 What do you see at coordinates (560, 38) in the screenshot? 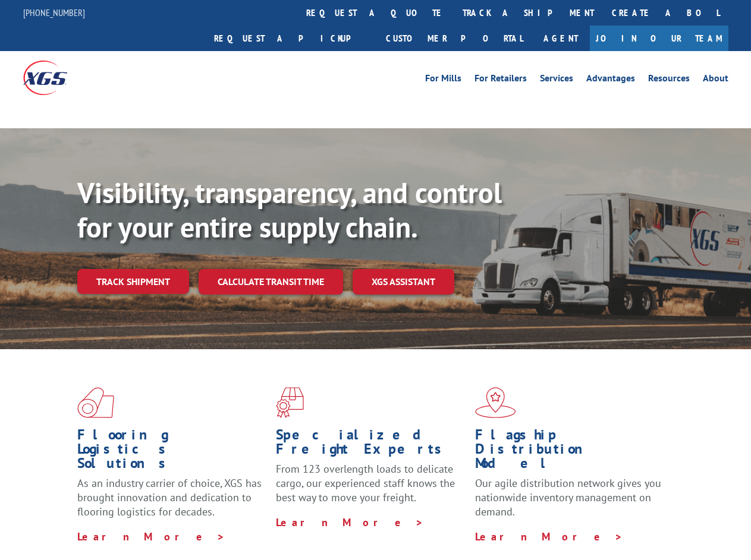
I see `a: Agent` at bounding box center [560, 38].